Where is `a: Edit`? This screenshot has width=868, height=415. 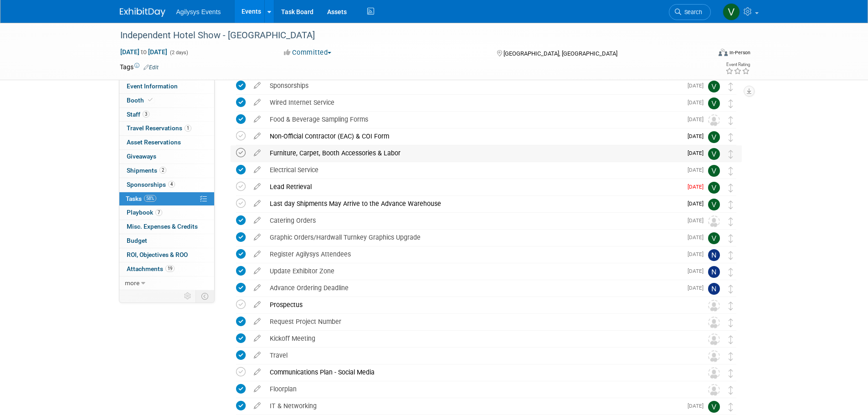 a: Edit is located at coordinates (151, 67).